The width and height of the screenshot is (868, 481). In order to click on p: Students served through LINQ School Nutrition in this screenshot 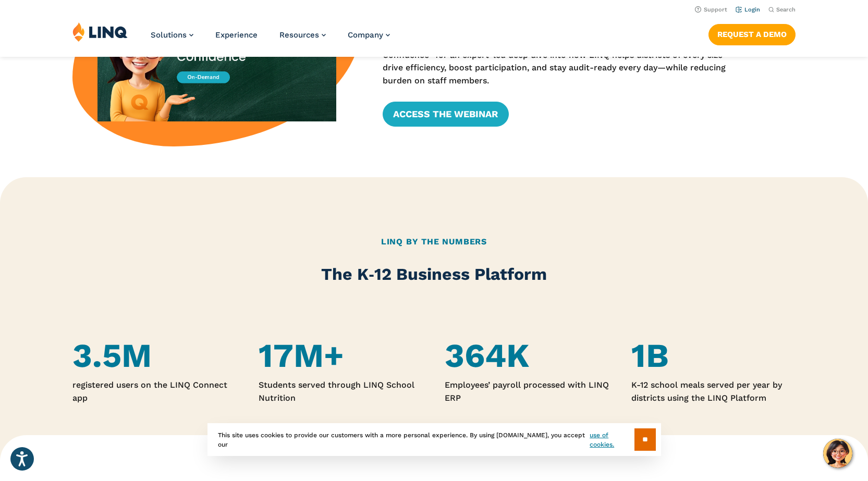, I will do `click(341, 391)`.